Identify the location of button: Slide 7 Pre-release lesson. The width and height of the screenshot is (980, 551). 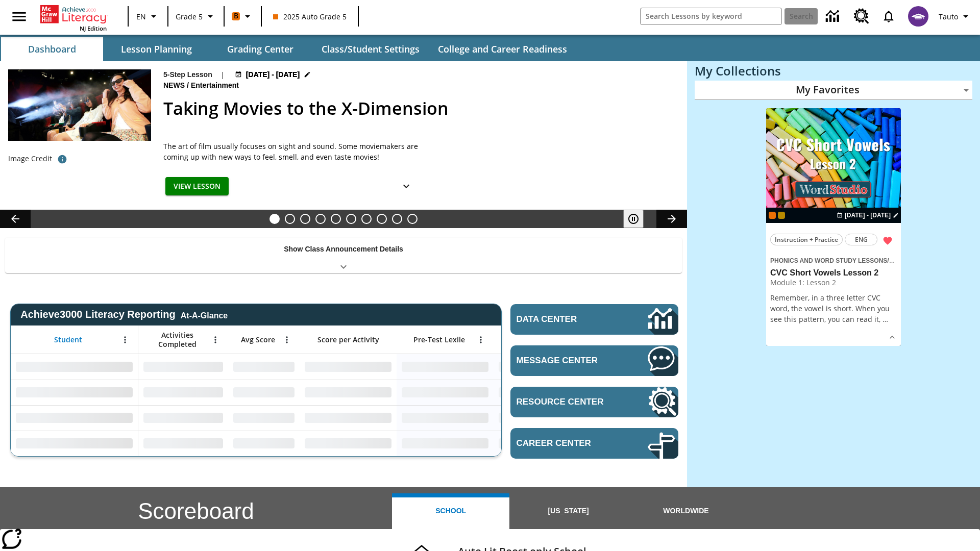
(366, 219).